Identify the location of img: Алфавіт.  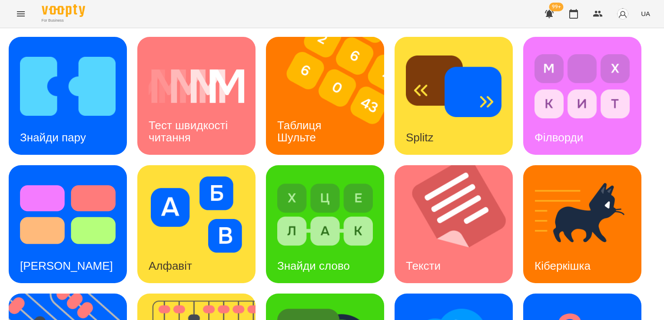
(196, 215).